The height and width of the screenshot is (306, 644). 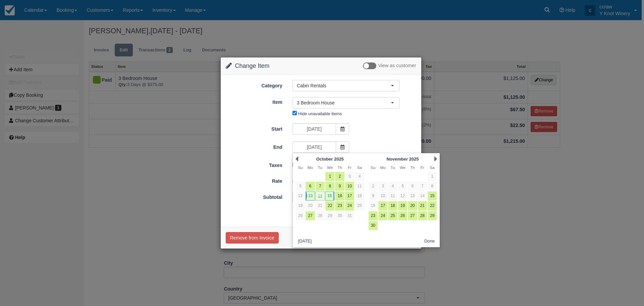 What do you see at coordinates (253, 66) in the screenshot?
I see `span: Change Item` at bounding box center [253, 66].